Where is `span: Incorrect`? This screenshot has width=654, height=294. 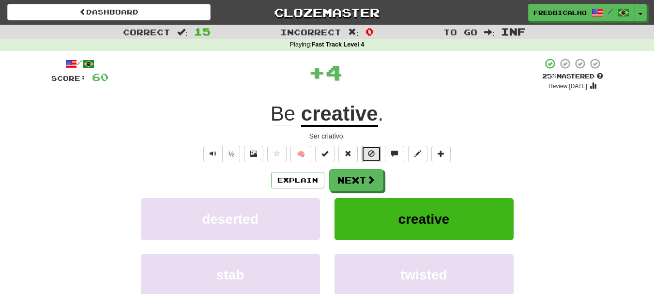
span: Incorrect is located at coordinates (311, 32).